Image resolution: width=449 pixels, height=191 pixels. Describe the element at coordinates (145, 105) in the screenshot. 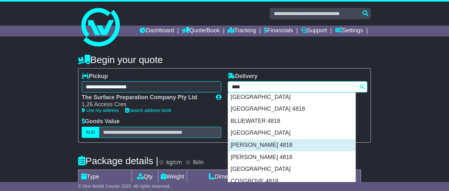

I see `div: 1,26 Access Cres` at that location.